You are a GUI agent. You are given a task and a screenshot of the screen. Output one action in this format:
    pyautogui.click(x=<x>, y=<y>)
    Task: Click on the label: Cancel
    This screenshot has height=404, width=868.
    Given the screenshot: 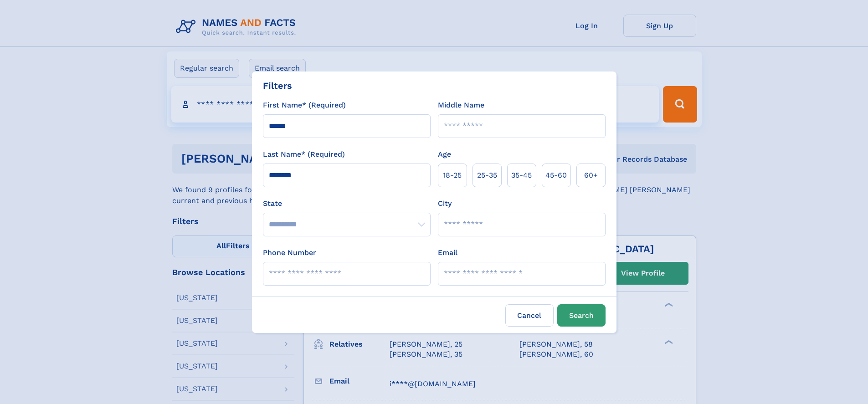 What is the action you would take?
    pyautogui.click(x=529, y=316)
    